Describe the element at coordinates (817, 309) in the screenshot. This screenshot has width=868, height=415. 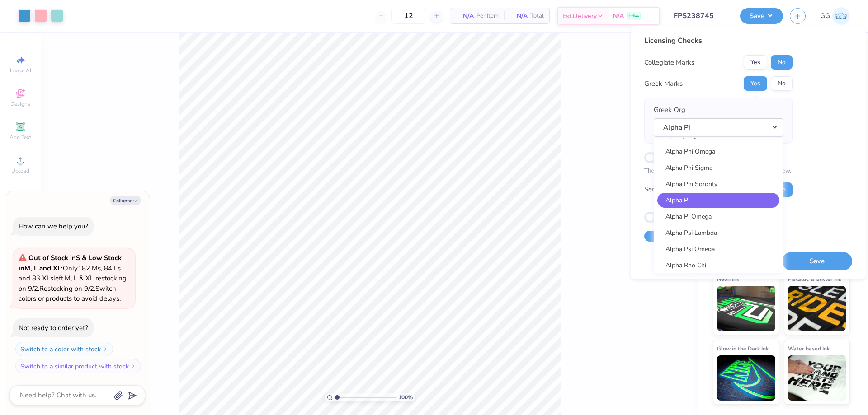
I see `img: Metallic & Glitter Ink` at that location.